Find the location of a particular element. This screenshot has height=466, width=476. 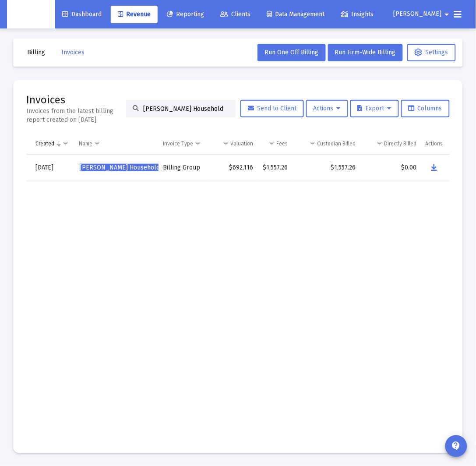

button: Run Firm-Wide Billing is located at coordinates (366, 52).